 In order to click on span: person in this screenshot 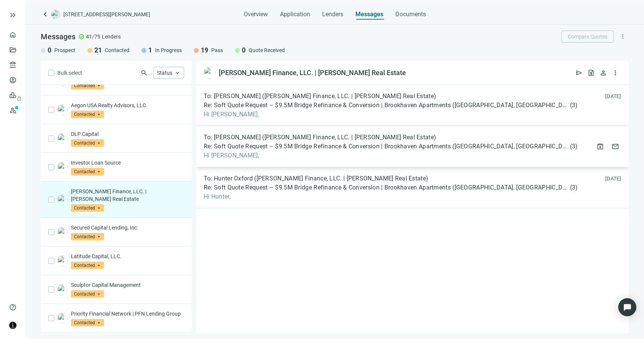, I will do `click(603, 73)`.